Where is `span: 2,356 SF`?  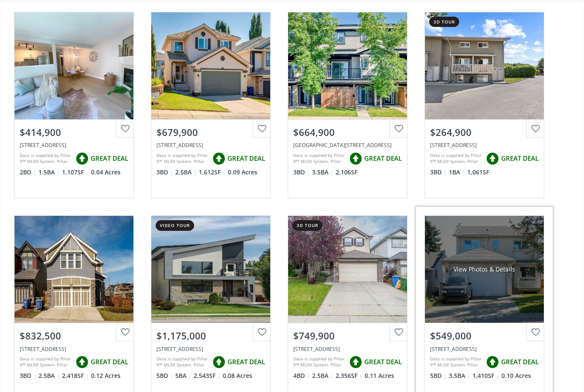 span: 2,356 SF is located at coordinates (349, 376).